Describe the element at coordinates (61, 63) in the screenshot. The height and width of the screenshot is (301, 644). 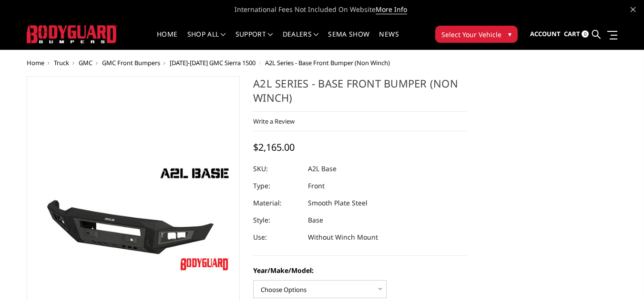
I see `a: Truck` at that location.